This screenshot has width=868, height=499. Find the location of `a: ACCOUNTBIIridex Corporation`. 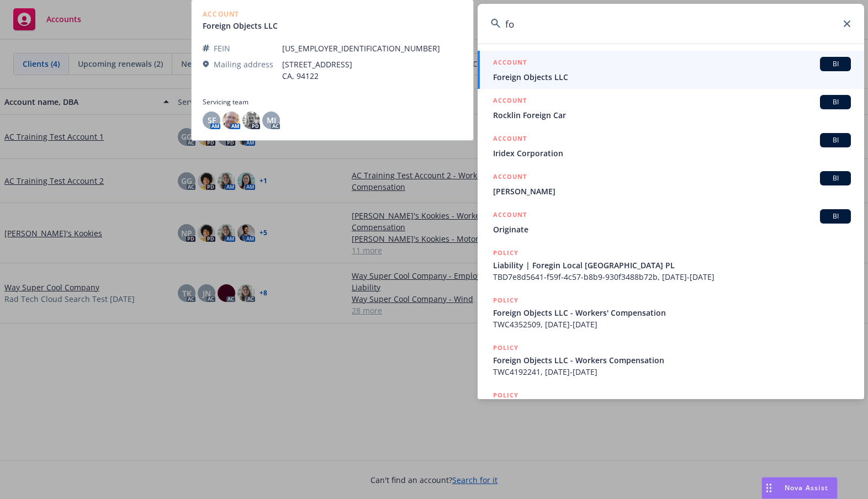

a: ACCOUNTBIIridex Corporation is located at coordinates (671, 145).